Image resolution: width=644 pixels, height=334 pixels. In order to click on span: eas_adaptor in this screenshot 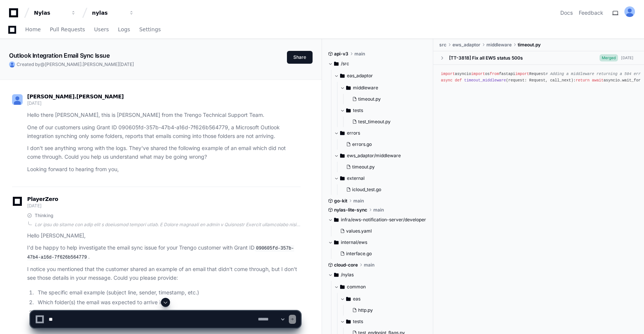, I will do `click(360, 76)`.